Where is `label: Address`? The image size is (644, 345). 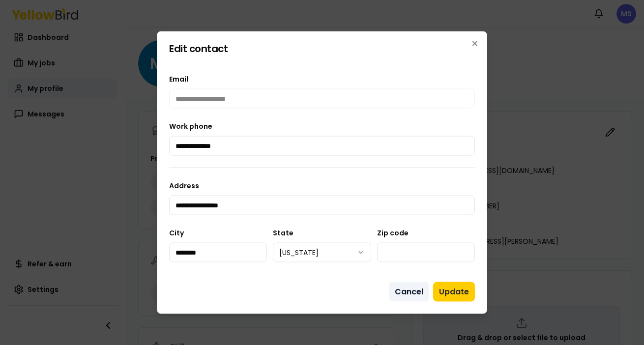
label: Address is located at coordinates (184, 186).